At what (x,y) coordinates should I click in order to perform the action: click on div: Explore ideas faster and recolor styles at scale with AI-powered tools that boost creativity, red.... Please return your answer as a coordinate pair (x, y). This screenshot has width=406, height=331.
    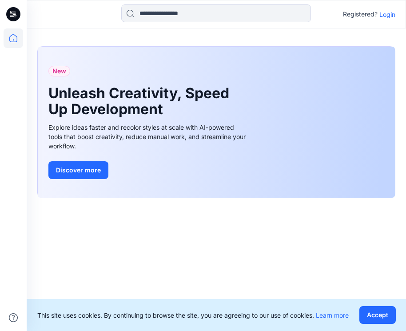
    Looking at the image, I should click on (148, 136).